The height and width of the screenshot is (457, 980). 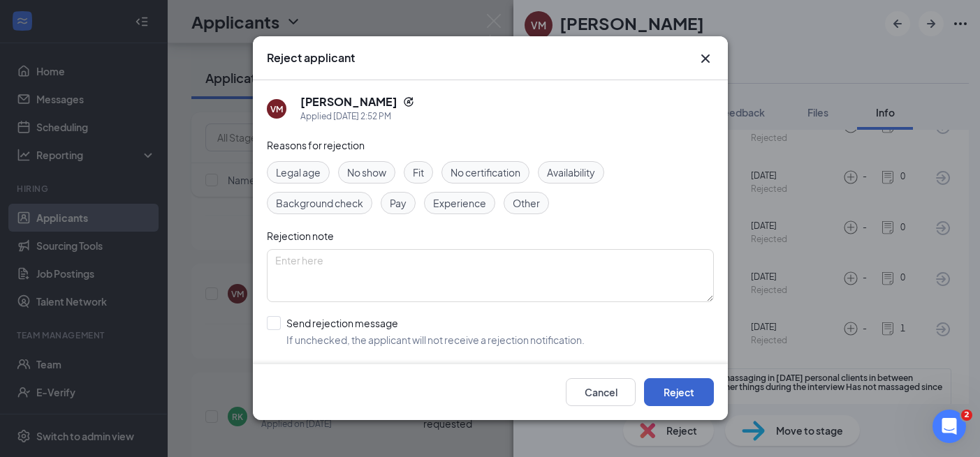 What do you see at coordinates (705, 59) in the screenshot?
I see `svg: Cross` at bounding box center [705, 59].